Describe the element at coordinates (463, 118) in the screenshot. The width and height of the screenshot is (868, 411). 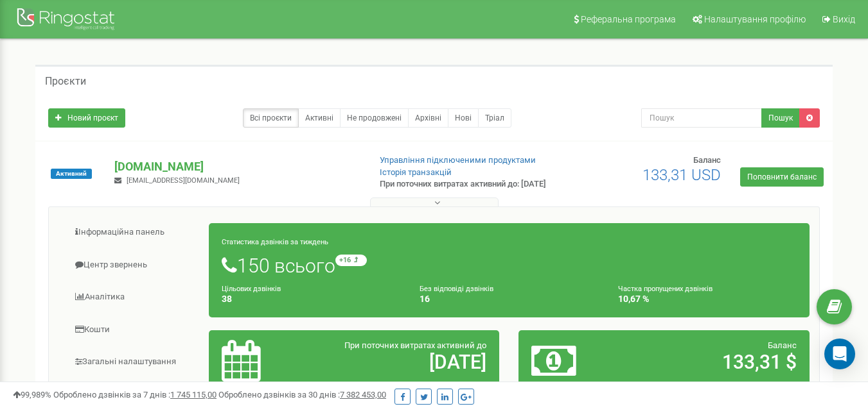
I see `a: Нові` at that location.